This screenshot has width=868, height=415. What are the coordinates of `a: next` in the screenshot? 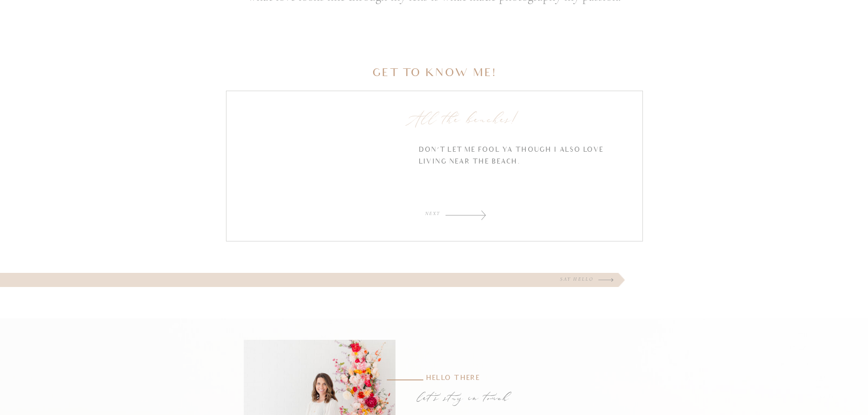 It's located at (422, 214).